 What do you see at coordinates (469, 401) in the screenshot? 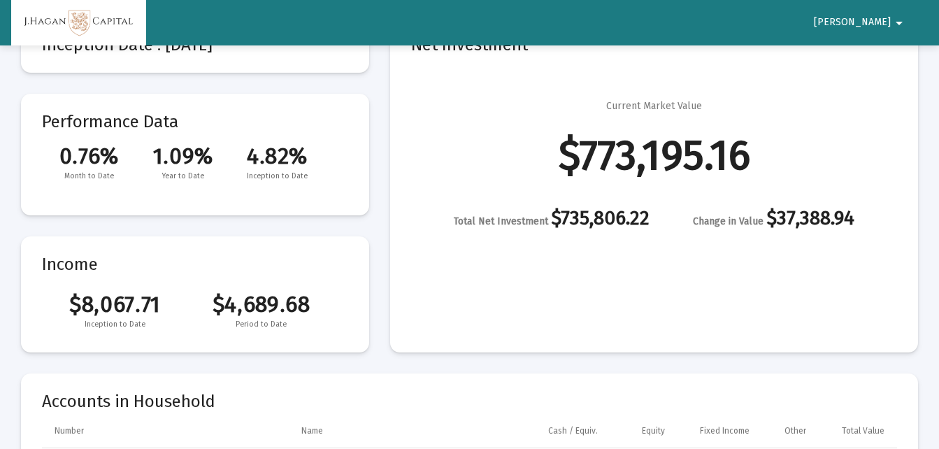
I see `mat-card-title: Accounts in Household` at bounding box center [469, 401].